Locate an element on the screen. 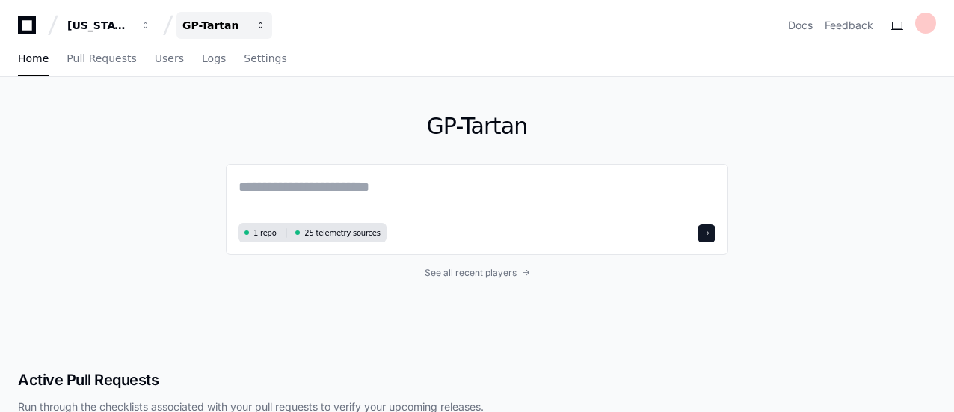 The height and width of the screenshot is (412, 954). a: Logs is located at coordinates (214, 59).